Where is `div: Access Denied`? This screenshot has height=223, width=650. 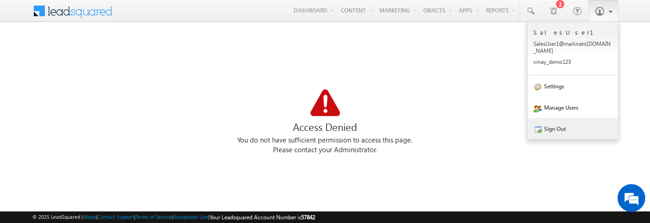 div: Access Denied is located at coordinates (325, 127).